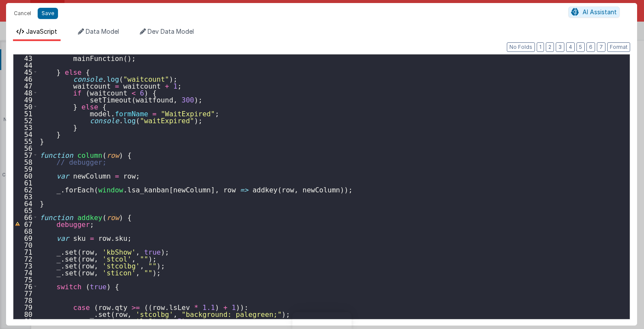  Describe the element at coordinates (26, 196) in the screenshot. I see `div: 63` at that location.